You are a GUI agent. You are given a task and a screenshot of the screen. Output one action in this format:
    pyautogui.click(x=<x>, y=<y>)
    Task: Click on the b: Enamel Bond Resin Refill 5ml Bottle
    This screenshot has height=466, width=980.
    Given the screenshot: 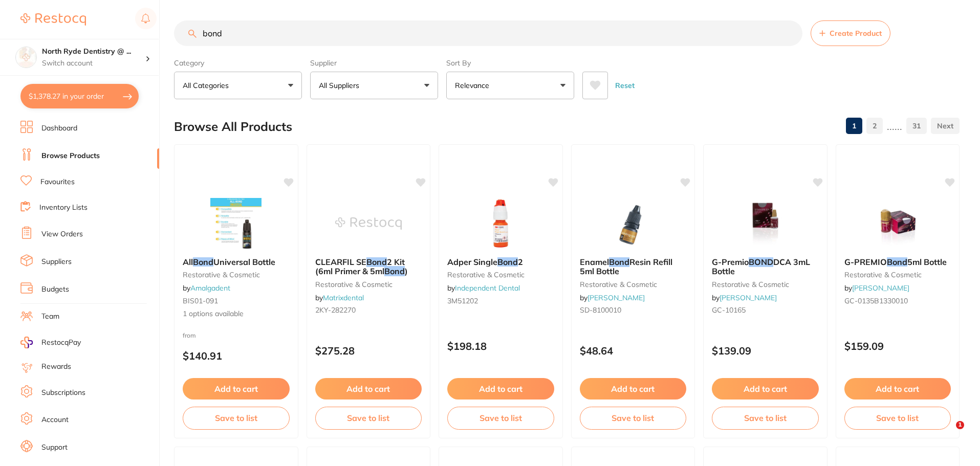 What is the action you would take?
    pyautogui.click(x=633, y=267)
    